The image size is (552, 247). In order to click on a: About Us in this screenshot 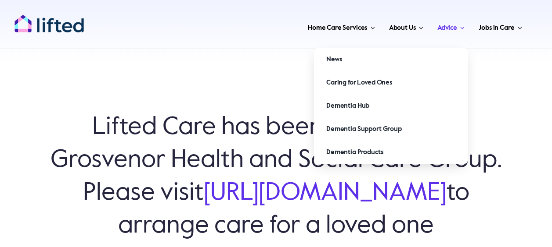, I will do `click(405, 26)`.